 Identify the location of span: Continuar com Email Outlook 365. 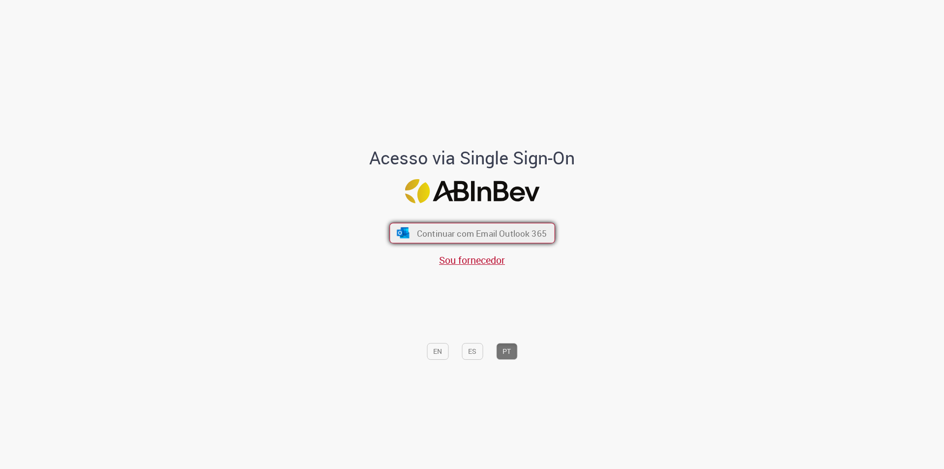
(481, 233).